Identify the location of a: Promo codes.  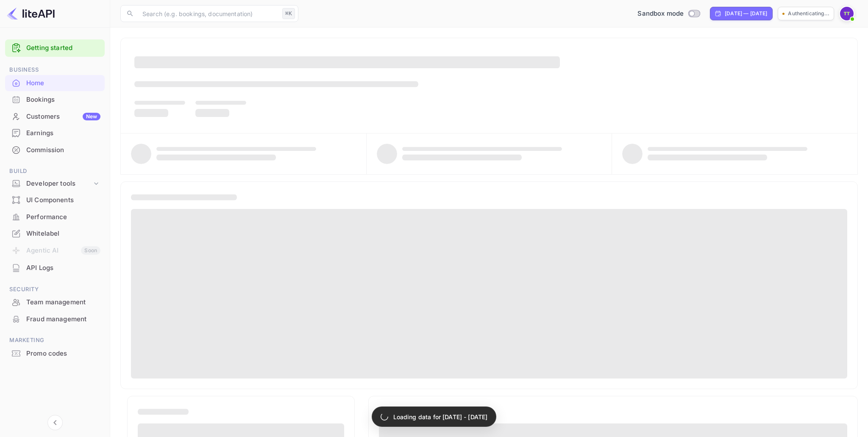
(55, 353).